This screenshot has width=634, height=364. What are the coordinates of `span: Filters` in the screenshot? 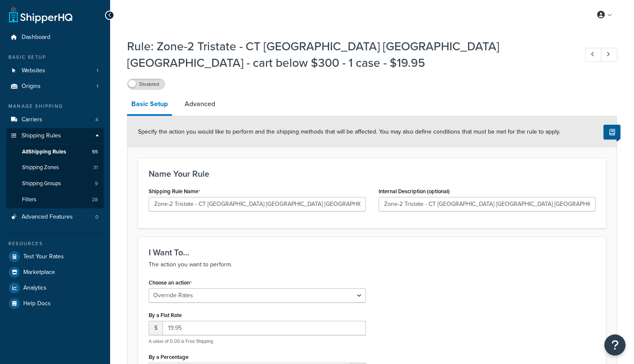 It's located at (29, 200).